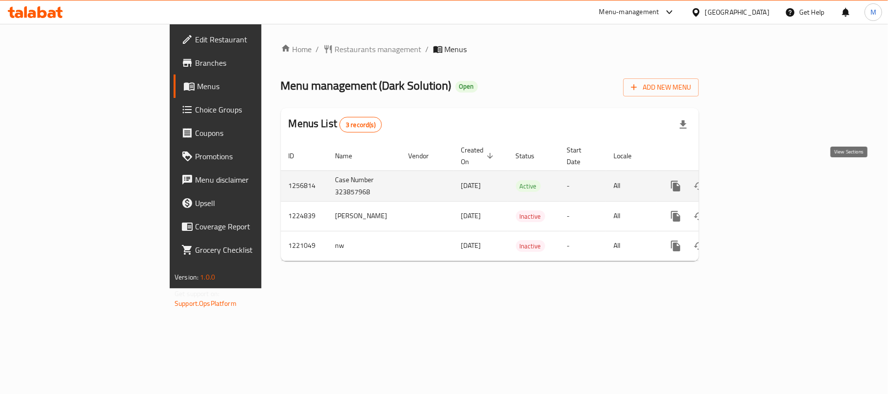 The image size is (888, 394). I want to click on span: Menu management ( Dark Solution ), so click(366, 85).